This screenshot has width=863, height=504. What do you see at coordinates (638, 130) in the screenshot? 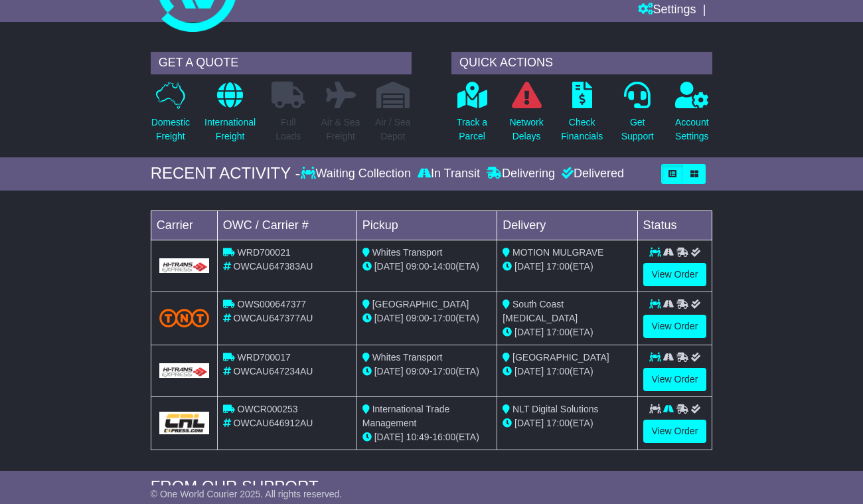
I see `p: Get Support` at bounding box center [638, 130].